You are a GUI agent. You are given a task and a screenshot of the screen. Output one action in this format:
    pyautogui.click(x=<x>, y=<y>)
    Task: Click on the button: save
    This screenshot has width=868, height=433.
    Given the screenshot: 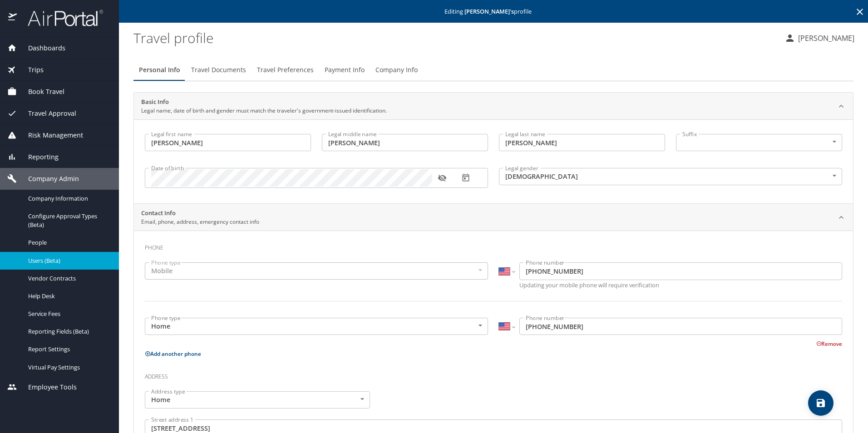 What is the action you would take?
    pyautogui.click(x=820, y=404)
    